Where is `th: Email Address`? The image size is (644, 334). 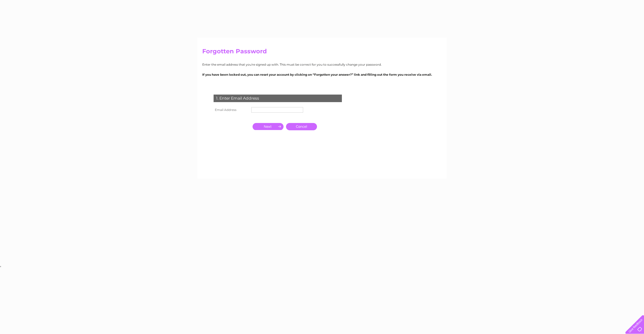 th: Email Address is located at coordinates (231, 110).